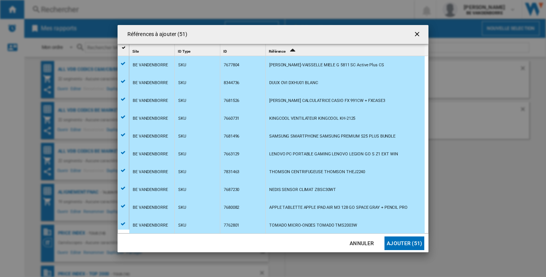 This screenshot has height=277, width=546. What do you see at coordinates (135, 51) in the screenshot?
I see `span: Site` at bounding box center [135, 51].